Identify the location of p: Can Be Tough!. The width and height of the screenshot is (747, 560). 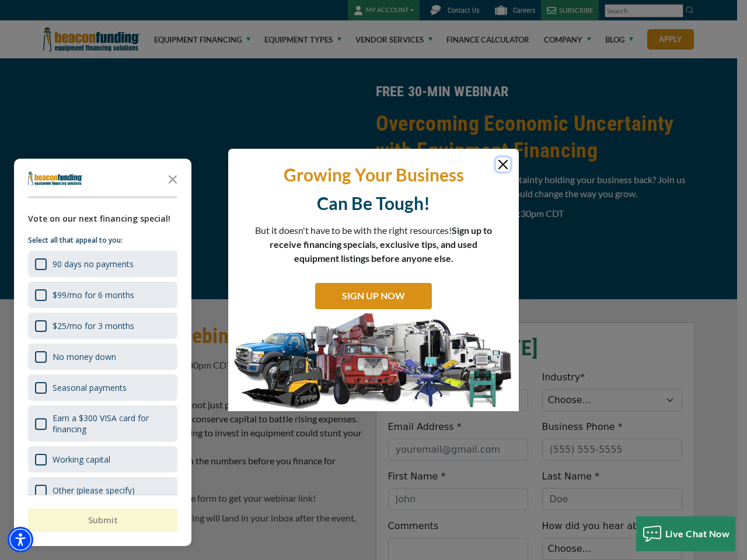
(374, 203).